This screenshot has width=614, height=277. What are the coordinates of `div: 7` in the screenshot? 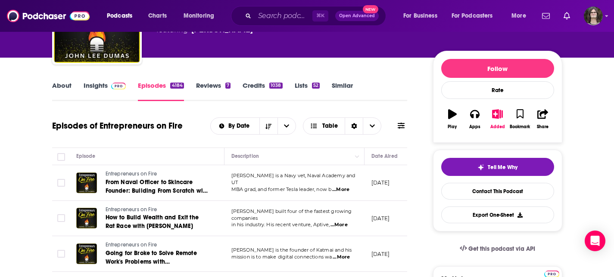 It's located at (228, 86).